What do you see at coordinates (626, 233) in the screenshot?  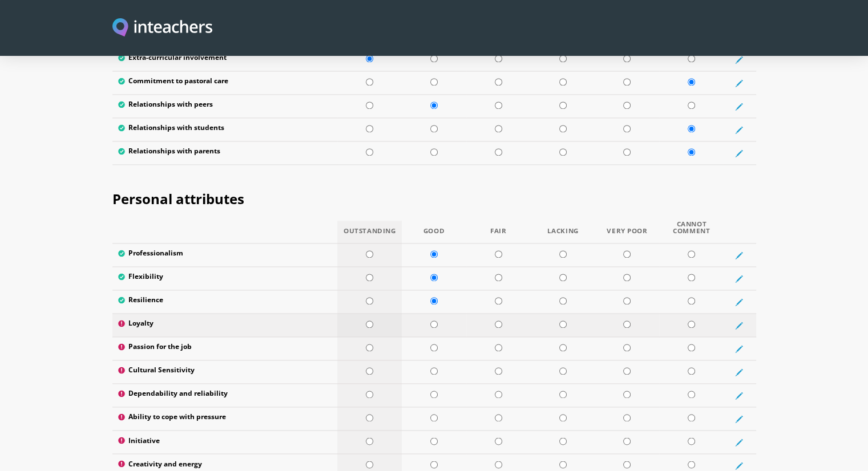 I see `th: Very Poor` at bounding box center [626, 233].